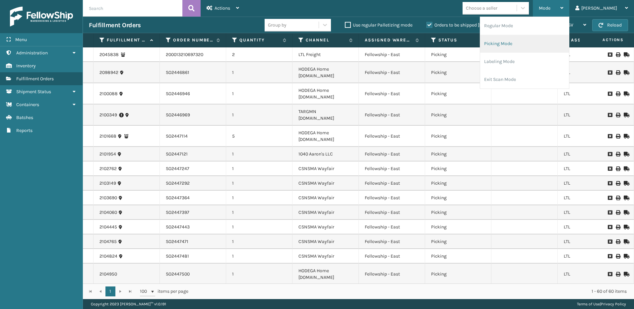 Image resolution: width=634 pixels, height=309 pixels. What do you see at coordinates (35, 79) in the screenshot?
I see `span: Fulfillment Orders` at bounding box center [35, 79].